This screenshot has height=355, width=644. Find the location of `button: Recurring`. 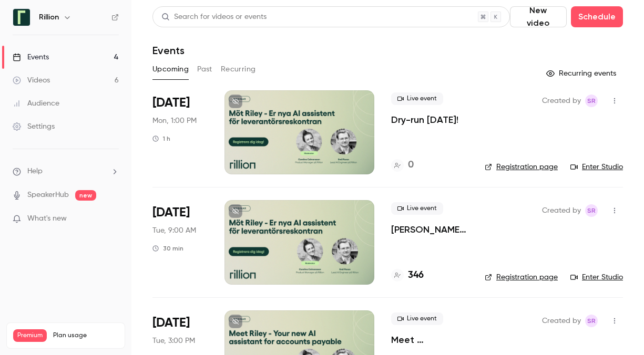

button: Recurring is located at coordinates (238, 69).